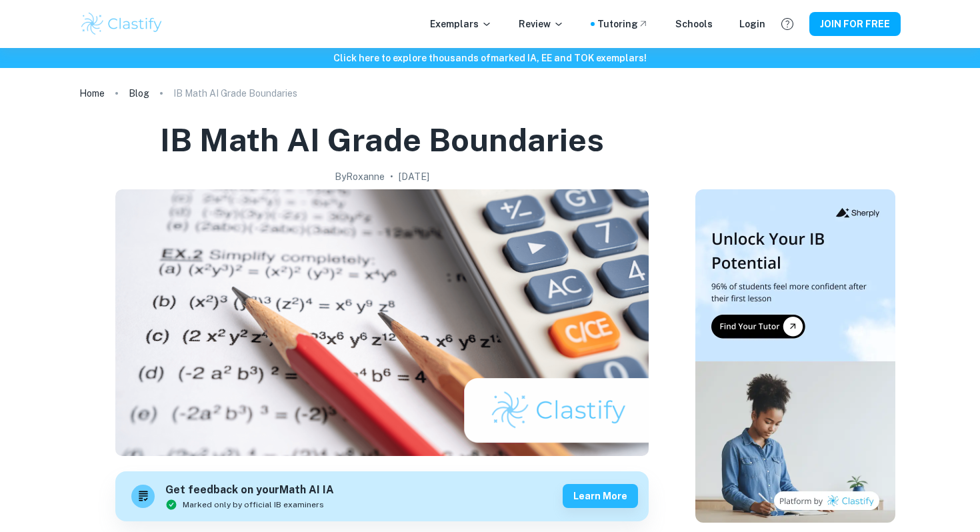  What do you see at coordinates (382, 496) in the screenshot?
I see `a: Get feedback on yourMath AI IAMarked only by official IB examinersLearn more` at bounding box center [382, 496].